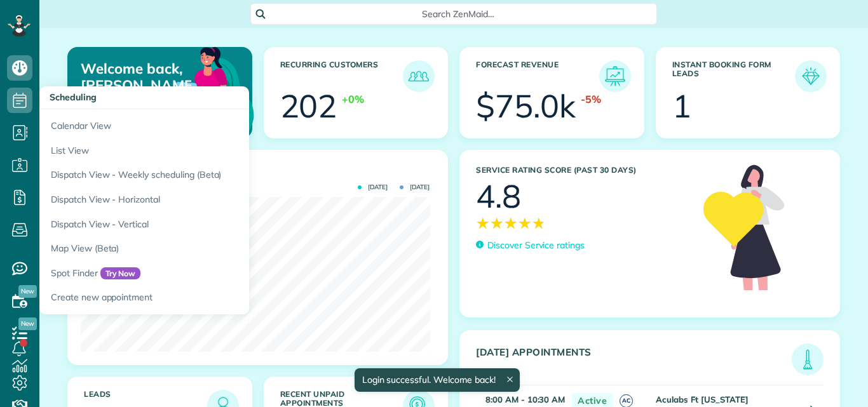  Describe the element at coordinates (811, 76) in the screenshot. I see `img: icon_form_leads-04211a6a04a5b2264e4ee56bc0799ec3eb69b7e499cbb523a139df1d13a81ae0.png` at that location.